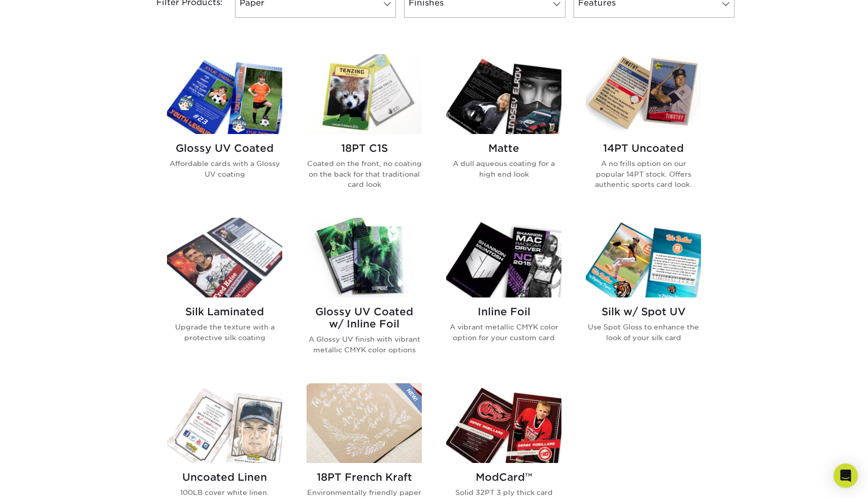  What do you see at coordinates (364, 477) in the screenshot?
I see `h2: 18PT French Kraft` at bounding box center [364, 477].